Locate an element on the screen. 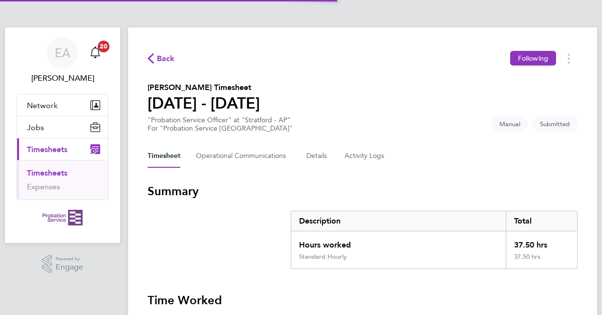  nav: Main navigation is located at coordinates (63, 135).